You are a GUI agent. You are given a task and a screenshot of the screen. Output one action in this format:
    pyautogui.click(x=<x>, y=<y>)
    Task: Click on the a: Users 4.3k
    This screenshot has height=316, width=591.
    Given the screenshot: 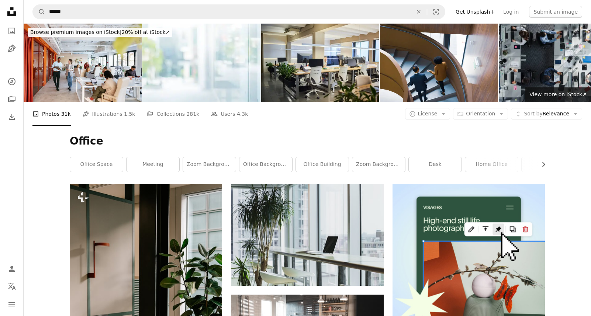 What is the action you would take?
    pyautogui.click(x=230, y=114)
    